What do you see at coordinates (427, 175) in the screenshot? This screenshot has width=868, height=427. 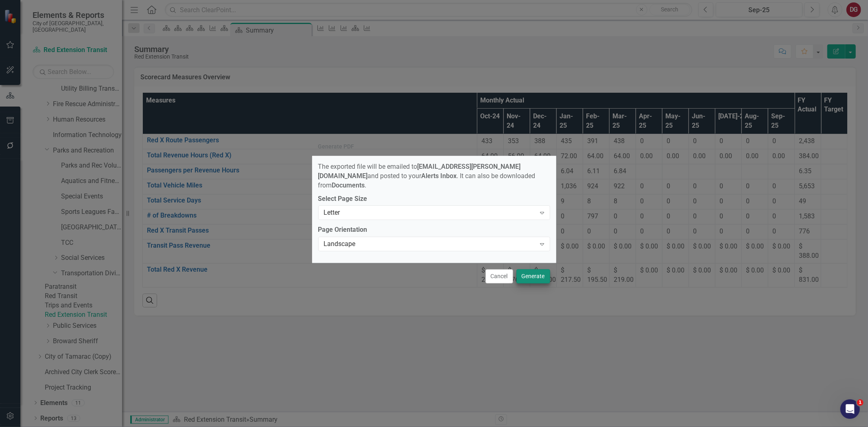 I see `span: The exported file will be emailed to and posted to your . It can also be downloaded from .` at bounding box center [427, 175].